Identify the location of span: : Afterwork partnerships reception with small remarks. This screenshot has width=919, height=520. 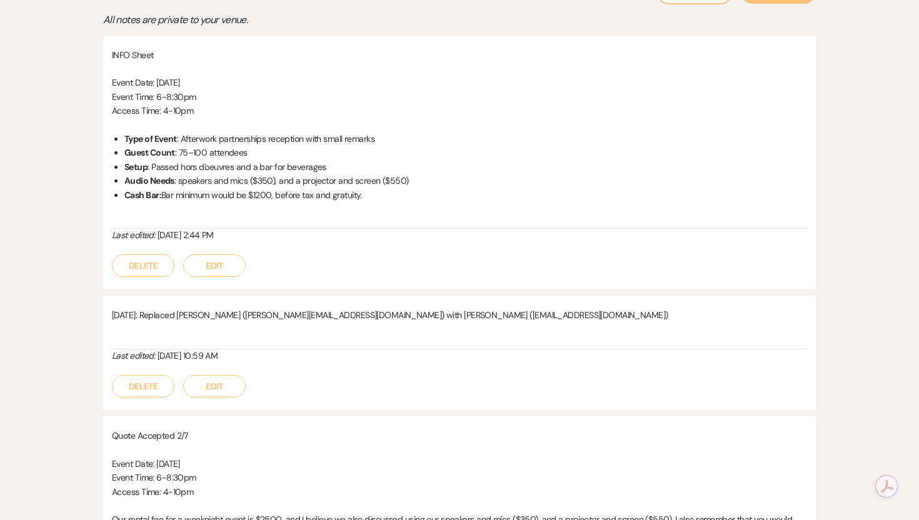
(276, 139).